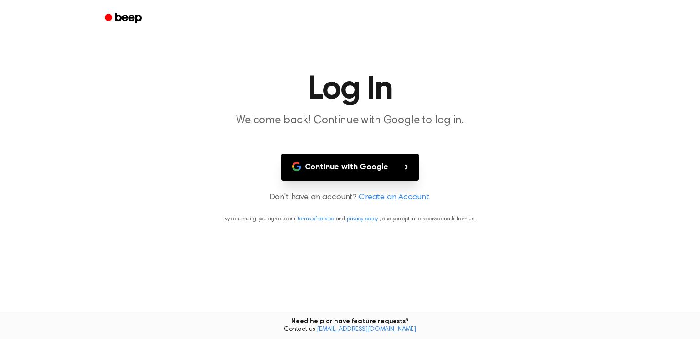 This screenshot has height=339, width=700. What do you see at coordinates (350, 197) in the screenshot?
I see `p: Don't have an account?` at bounding box center [350, 197].